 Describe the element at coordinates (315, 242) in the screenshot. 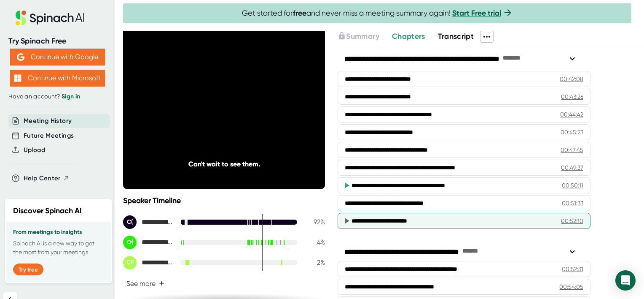

I see `div: 4 %` at that location.